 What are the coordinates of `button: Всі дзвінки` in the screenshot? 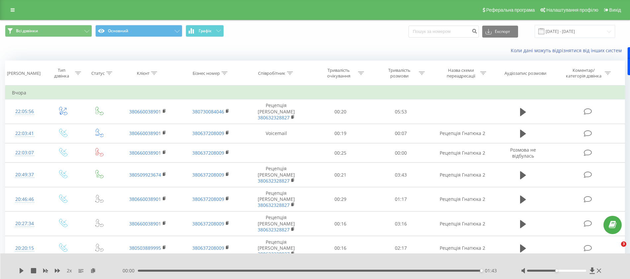 It's located at (49, 31).